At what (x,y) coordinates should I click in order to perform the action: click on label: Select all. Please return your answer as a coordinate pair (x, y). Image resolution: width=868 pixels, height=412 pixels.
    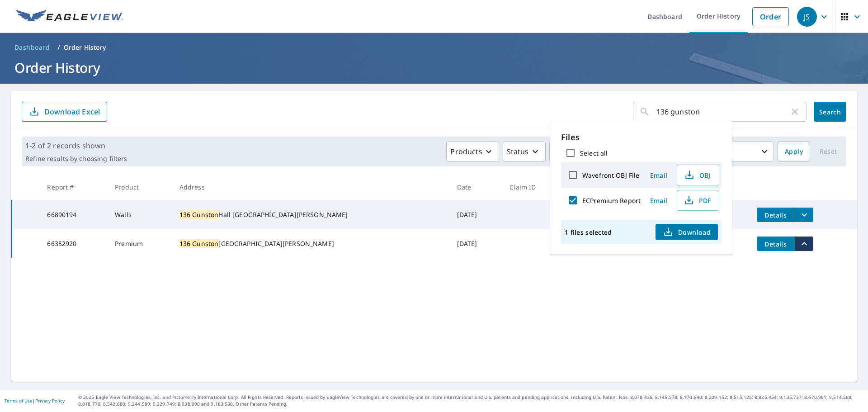
    Looking at the image, I should click on (594, 153).